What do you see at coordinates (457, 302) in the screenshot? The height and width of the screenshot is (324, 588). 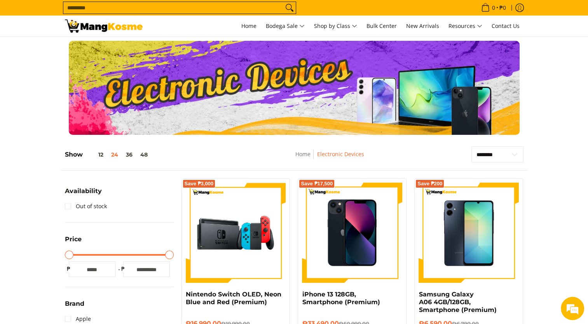 I see `a: Samsung Galaxy A06 4GB/128GB, Smartphone (Premium)` at bounding box center [457, 302].